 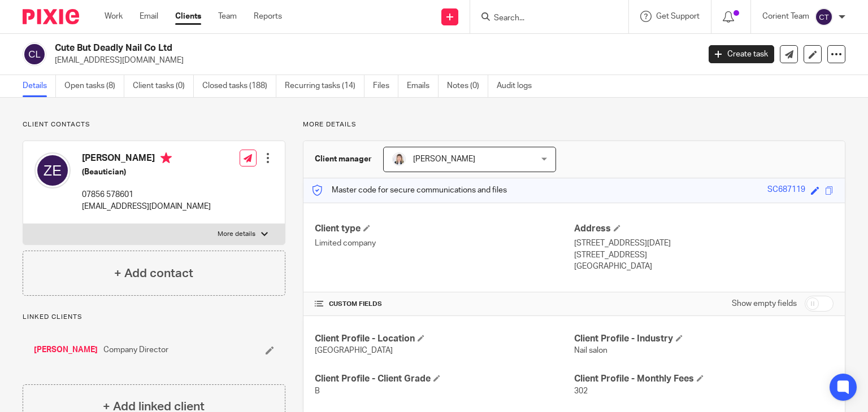 What do you see at coordinates (154, 125) in the screenshot?
I see `p: Client contacts` at bounding box center [154, 125].